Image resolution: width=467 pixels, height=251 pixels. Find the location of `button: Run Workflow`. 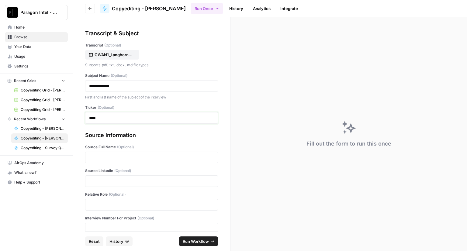

button: Run Workflow is located at coordinates (199, 241).